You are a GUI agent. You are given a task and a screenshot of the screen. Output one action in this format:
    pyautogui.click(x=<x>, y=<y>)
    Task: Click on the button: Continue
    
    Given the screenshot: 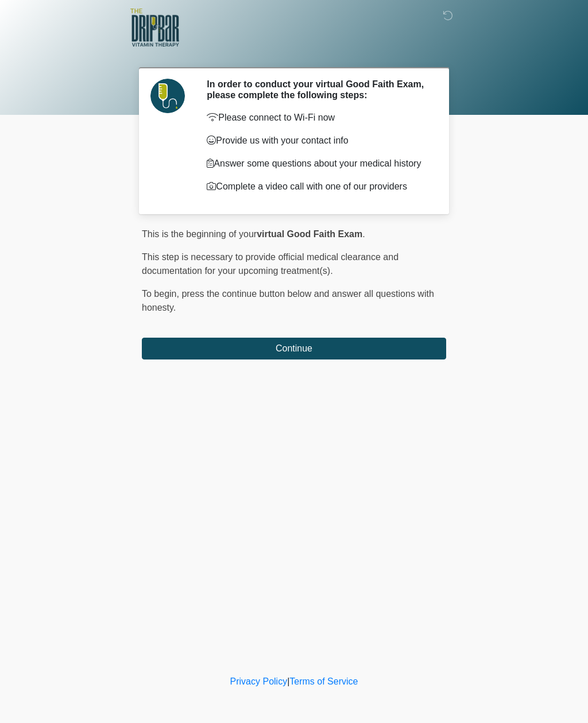 What is the action you would take?
    pyautogui.click(x=294, y=349)
    